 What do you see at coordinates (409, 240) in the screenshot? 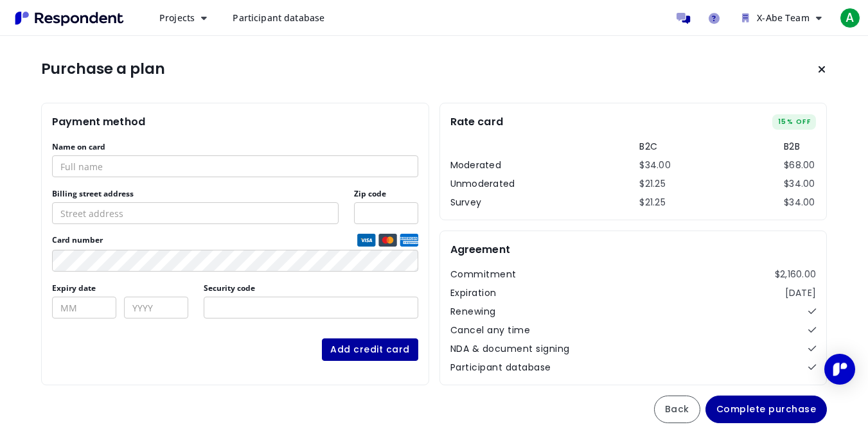
I see `img: amex credit card logo` at bounding box center [409, 240].